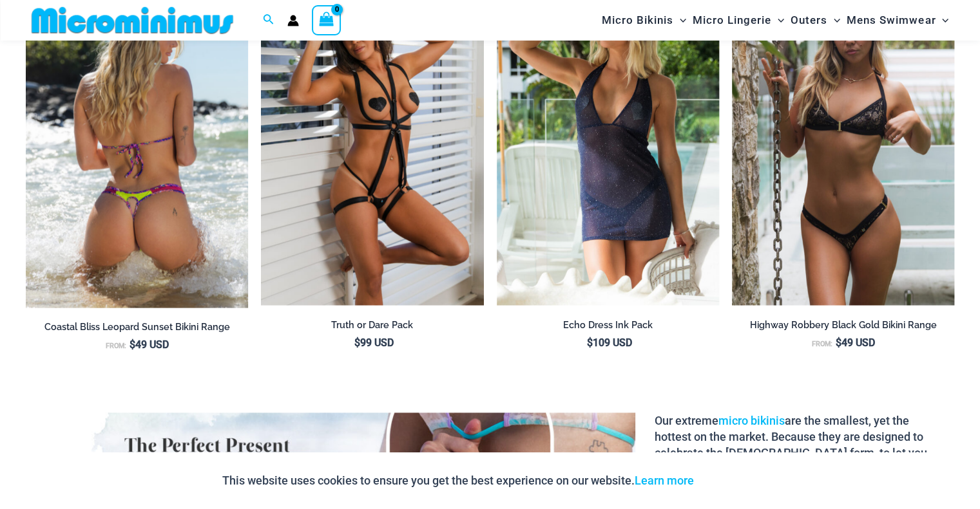  I want to click on a: Truth or Dare Pack, so click(371, 328).